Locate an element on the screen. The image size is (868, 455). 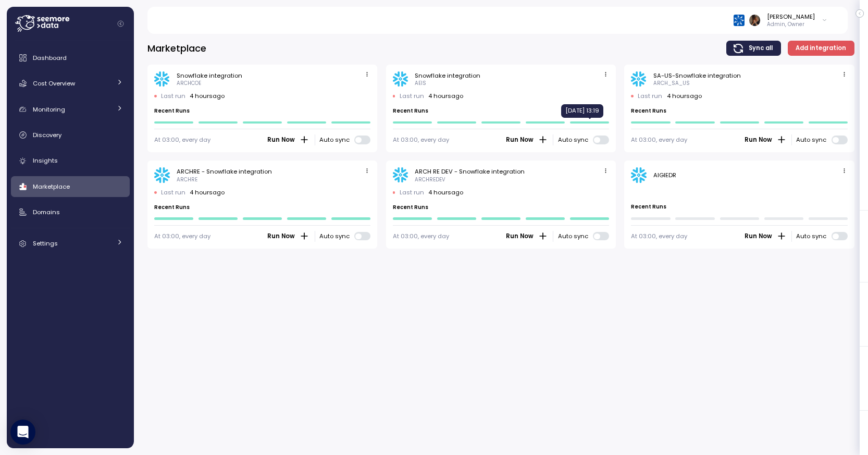
span: Dashboard is located at coordinates (49, 58).